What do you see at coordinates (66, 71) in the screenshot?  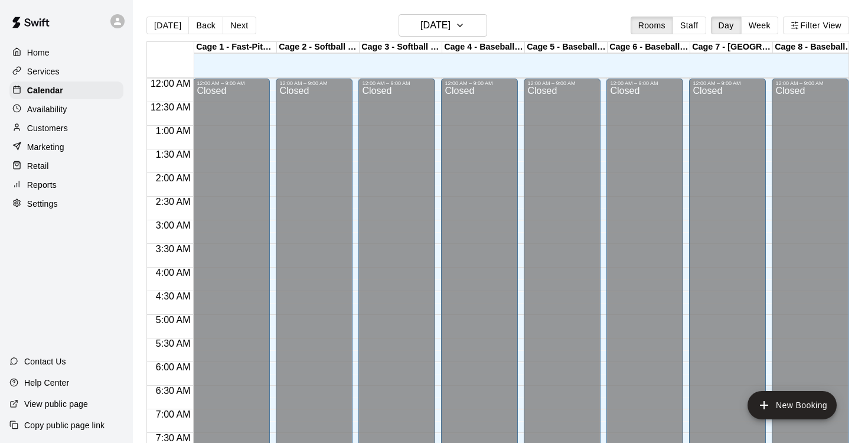 I see `div: Services` at bounding box center [66, 71].